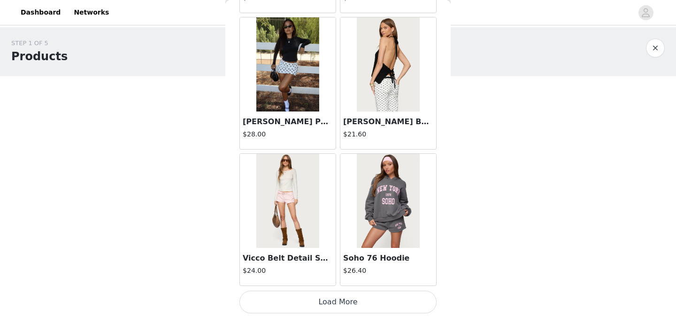  I want to click on img: Soho 76 Hoodie, so click(388, 201).